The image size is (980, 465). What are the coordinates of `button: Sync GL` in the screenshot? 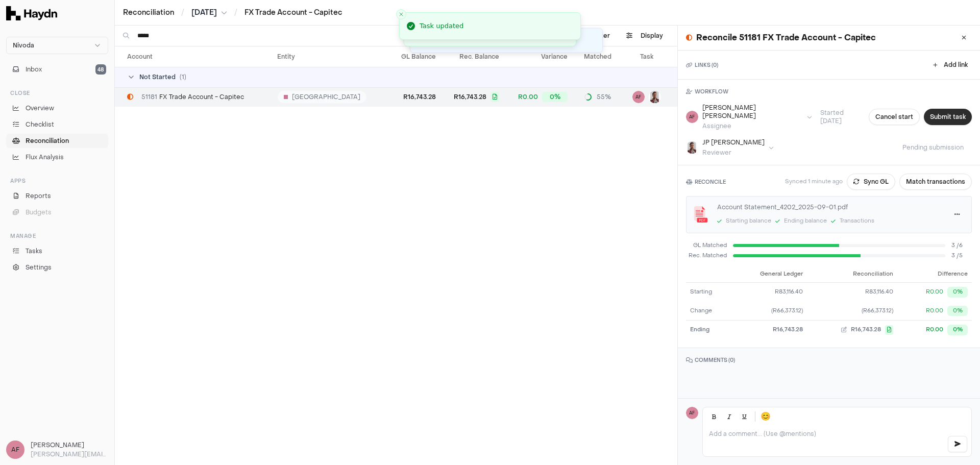 It's located at (871, 182).